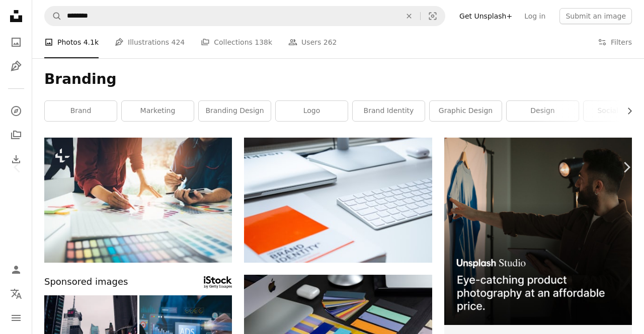  Describe the element at coordinates (311, 111) in the screenshot. I see `a: logo` at that location.